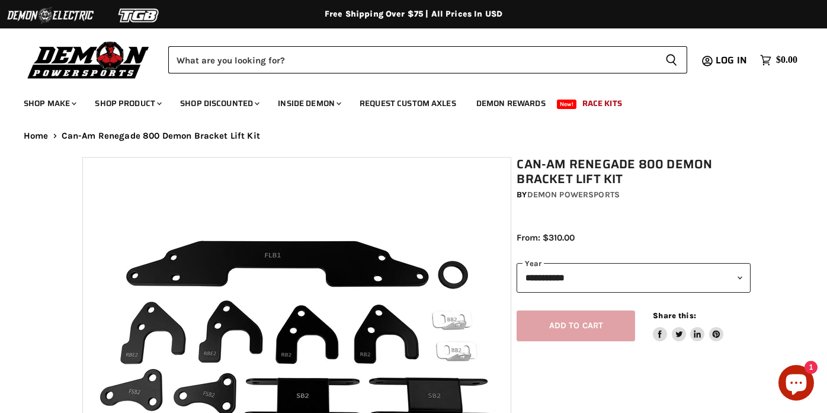  I want to click on div: by, so click(633, 195).